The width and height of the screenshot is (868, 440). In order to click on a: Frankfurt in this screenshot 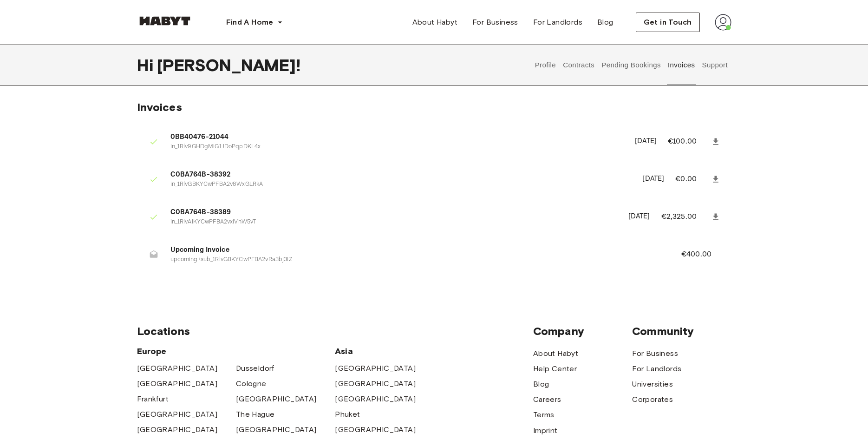, I will do `click(153, 399)`.